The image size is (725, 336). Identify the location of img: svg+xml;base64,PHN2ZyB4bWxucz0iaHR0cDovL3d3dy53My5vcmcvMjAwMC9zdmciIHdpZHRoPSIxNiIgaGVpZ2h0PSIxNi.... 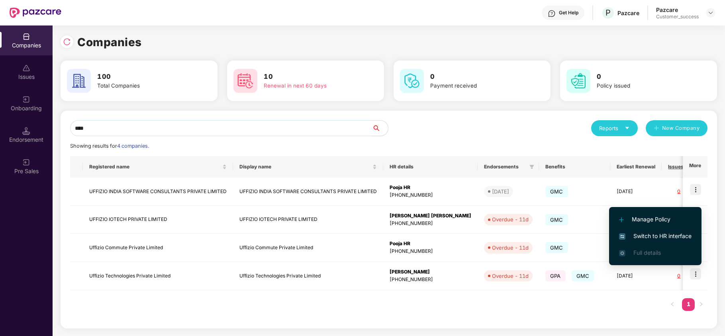
(622, 237).